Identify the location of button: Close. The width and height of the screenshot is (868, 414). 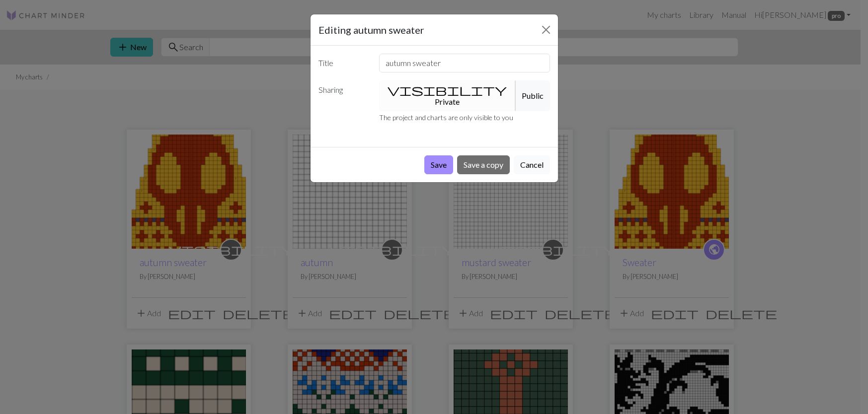
(546, 30).